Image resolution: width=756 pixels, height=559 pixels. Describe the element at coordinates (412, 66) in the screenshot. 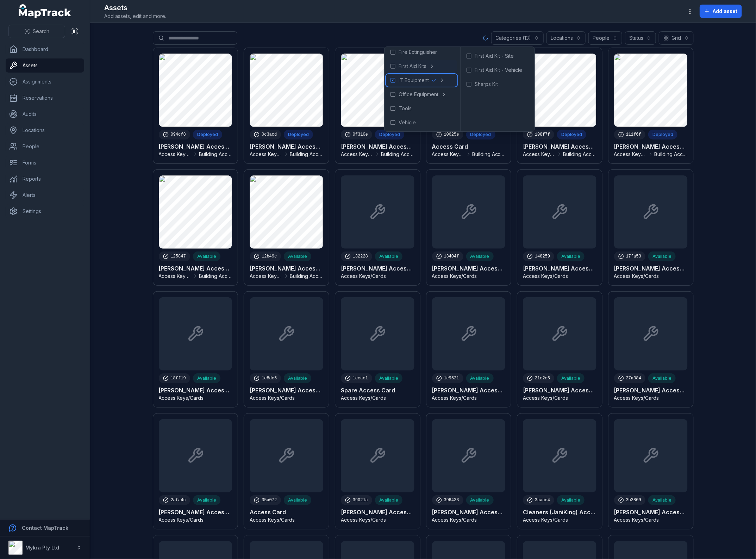

I see `span: First Aid Kits` at that location.